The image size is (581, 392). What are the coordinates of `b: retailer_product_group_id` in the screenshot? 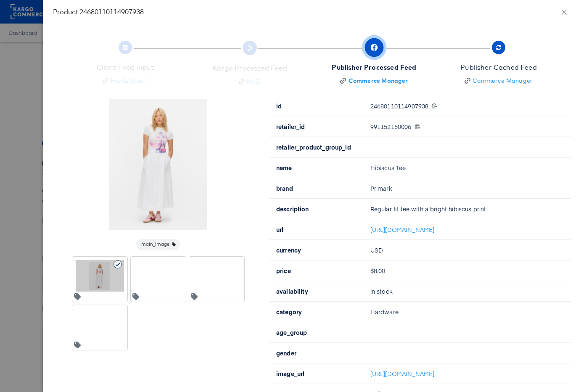 It's located at (314, 147).